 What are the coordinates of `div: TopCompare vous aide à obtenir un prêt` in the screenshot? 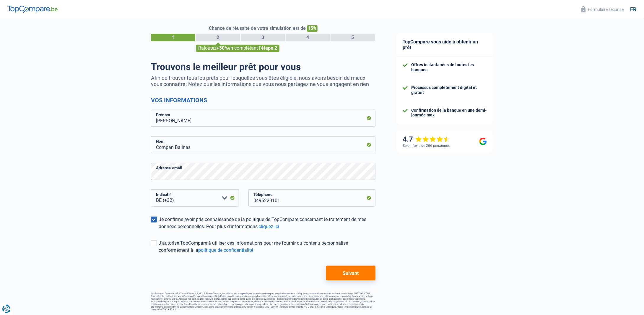 It's located at (444, 44).